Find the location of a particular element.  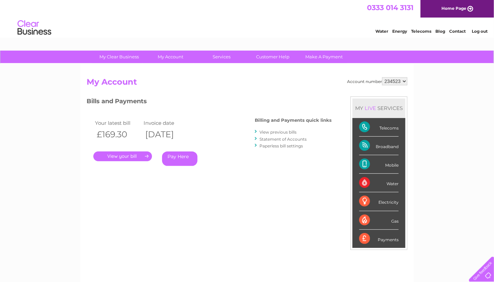

a: Make A Payment is located at coordinates (324, 57).